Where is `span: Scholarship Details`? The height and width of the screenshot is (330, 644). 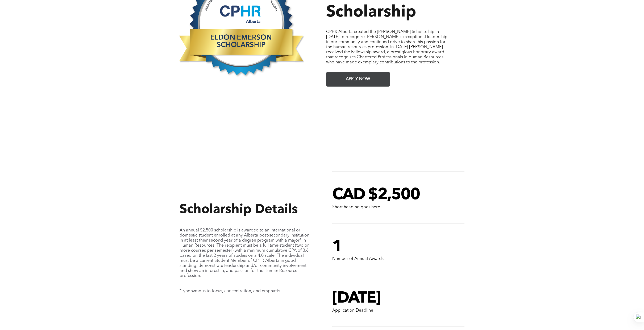 span: Scholarship Details is located at coordinates (239, 210).